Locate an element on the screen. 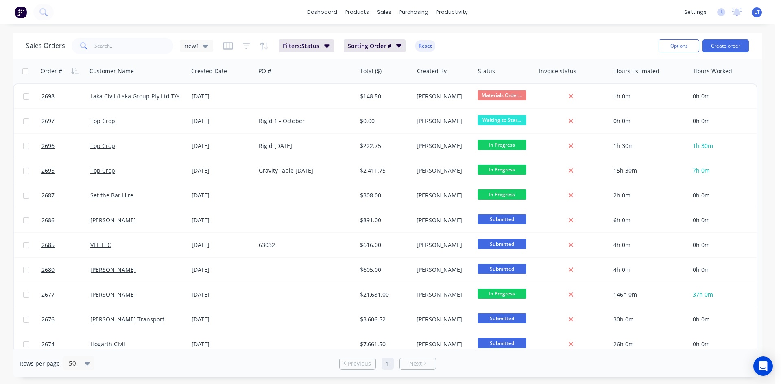  a: 2674 is located at coordinates (66, 344).